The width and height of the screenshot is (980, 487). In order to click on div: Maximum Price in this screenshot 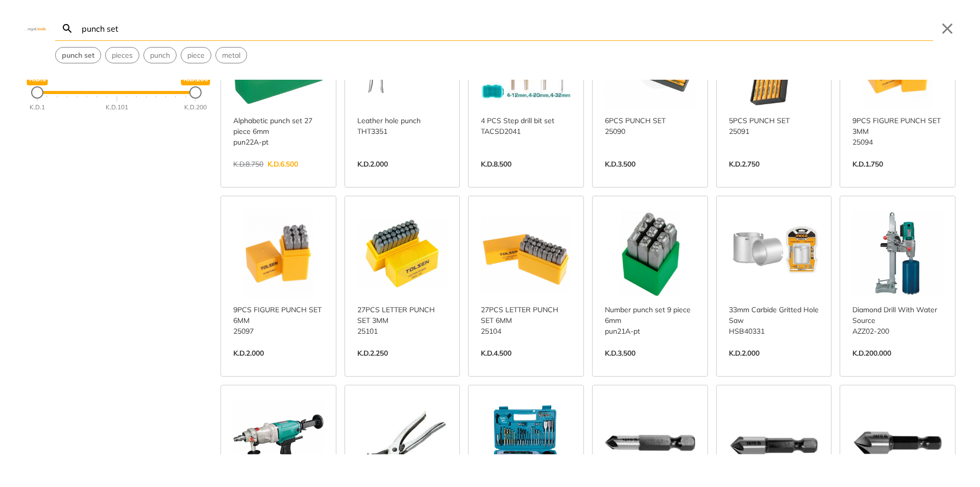, I will do `click(196, 93)`.